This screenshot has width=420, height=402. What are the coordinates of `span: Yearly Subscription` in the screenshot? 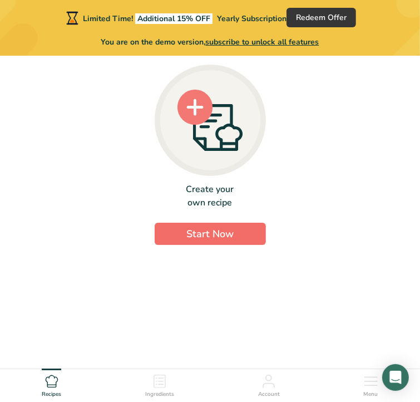 It's located at (252, 18).